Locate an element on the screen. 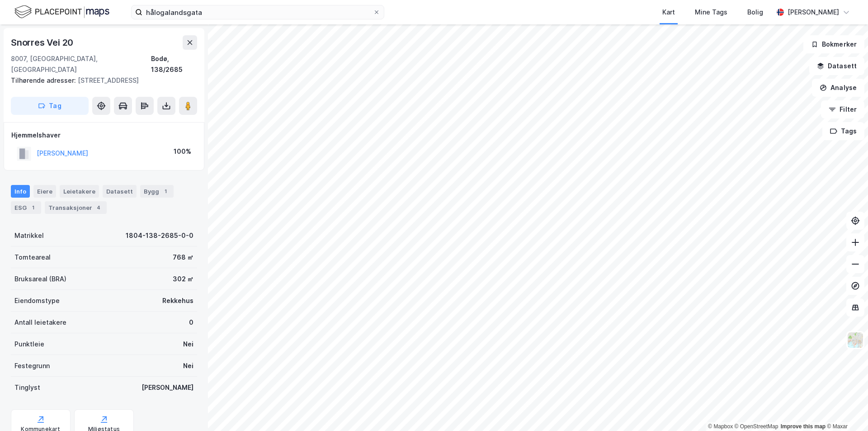  div: 0 is located at coordinates (191, 322).